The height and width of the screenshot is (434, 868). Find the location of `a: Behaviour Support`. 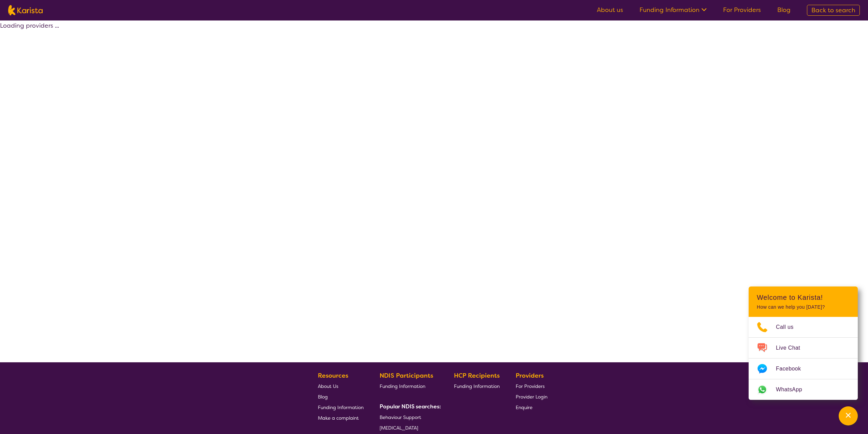

a: Behaviour Support is located at coordinates (409, 417).